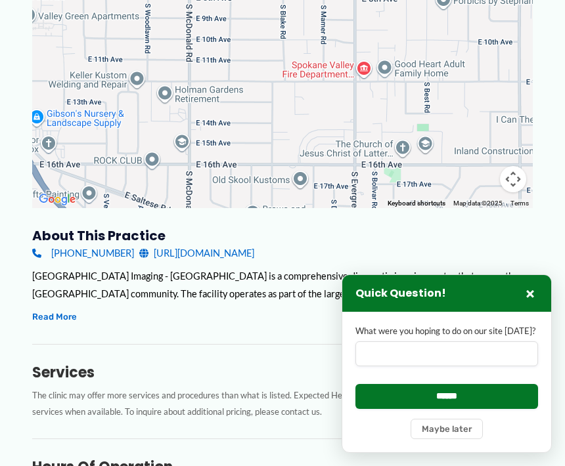 The image size is (565, 466). What do you see at coordinates (530, 294) in the screenshot?
I see `button: Close` at bounding box center [530, 294].